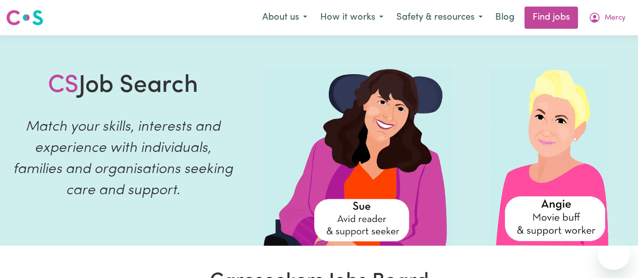  What do you see at coordinates (63, 86) in the screenshot?
I see `span: CS` at bounding box center [63, 86].